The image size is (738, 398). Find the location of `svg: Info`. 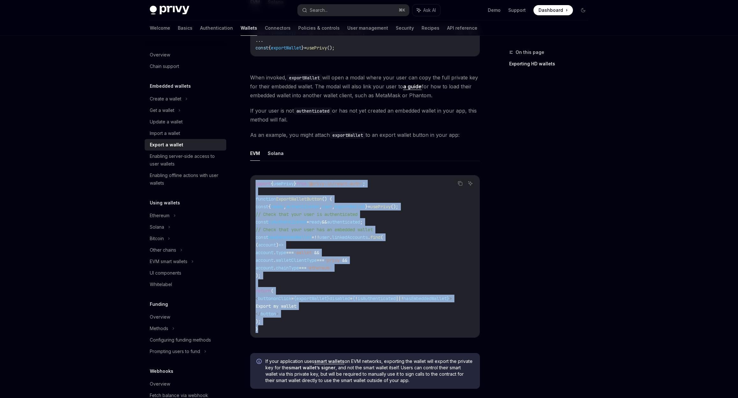

svg: Info is located at coordinates (260, 362).